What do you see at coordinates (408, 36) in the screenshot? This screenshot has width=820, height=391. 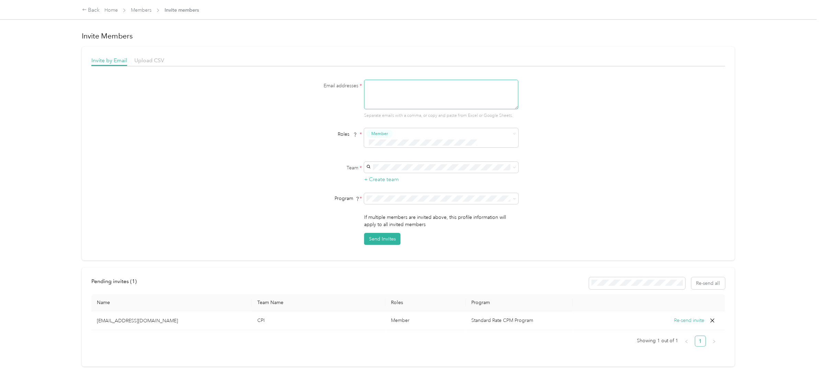 I see `h1: Invite Members` at bounding box center [408, 36].